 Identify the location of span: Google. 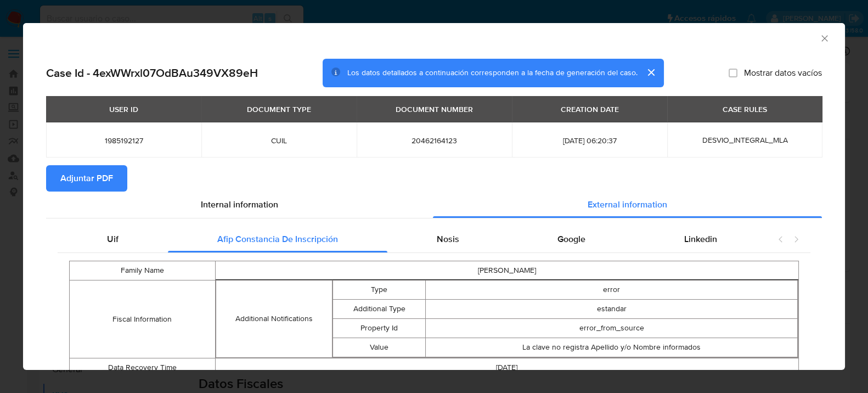
(571, 238).